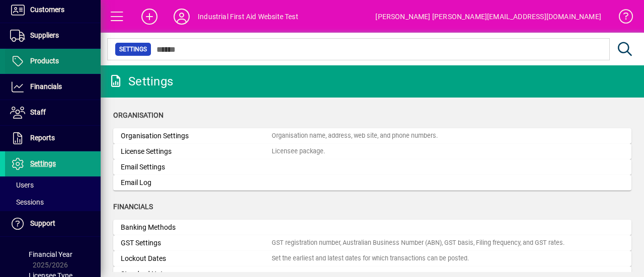 The height and width of the screenshot is (277, 644). I want to click on span: Products, so click(44, 61).